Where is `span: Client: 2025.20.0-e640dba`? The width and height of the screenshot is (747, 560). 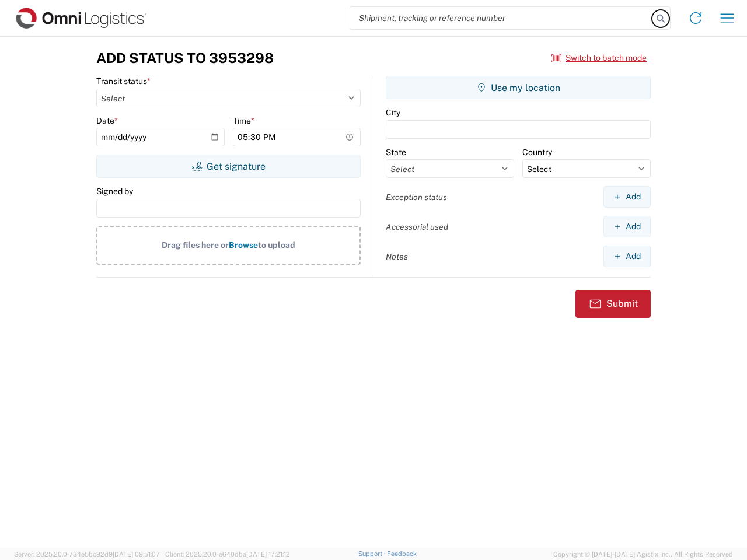
span: Client: 2025.20.0-e640dba is located at coordinates (228, 554).